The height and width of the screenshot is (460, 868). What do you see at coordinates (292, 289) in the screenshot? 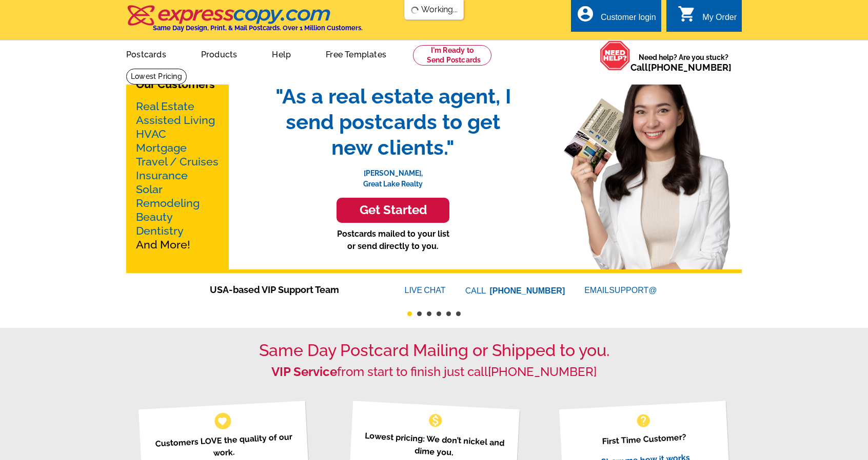
I see `span: USA-based VIP Support Team` at bounding box center [292, 289].